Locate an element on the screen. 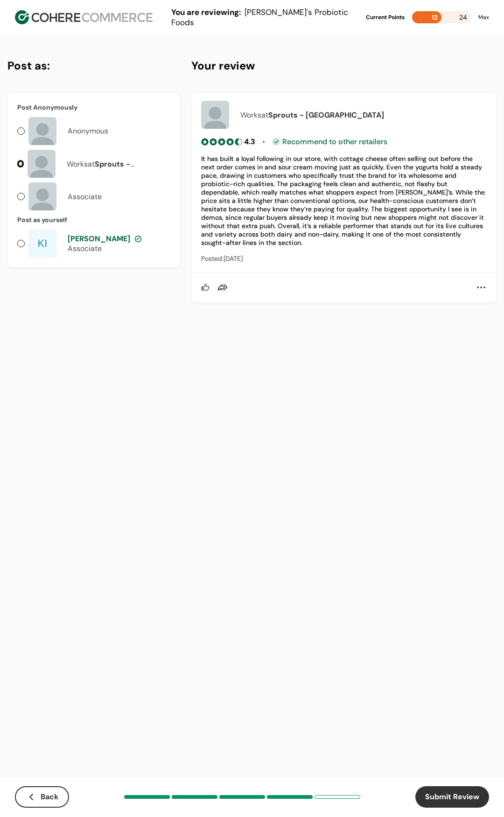 The height and width of the screenshot is (817, 504). h4: Post as: is located at coordinates (94, 66).